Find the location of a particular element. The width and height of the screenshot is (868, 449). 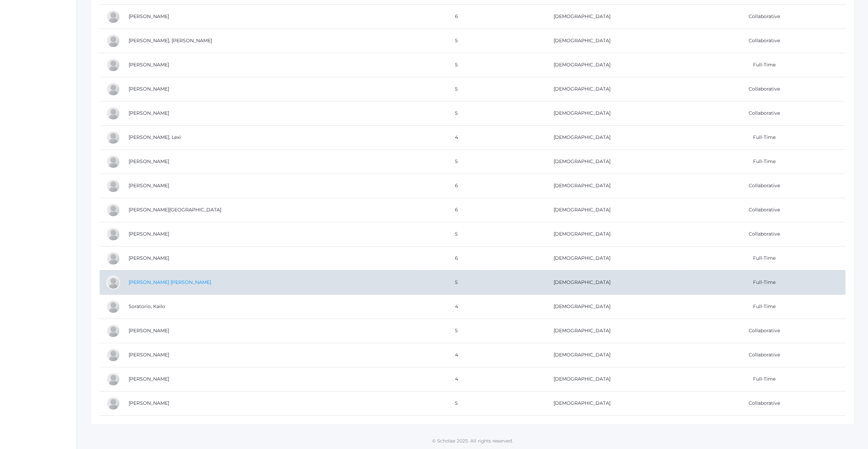

div: Corbin Intlekofer is located at coordinates (113, 90).